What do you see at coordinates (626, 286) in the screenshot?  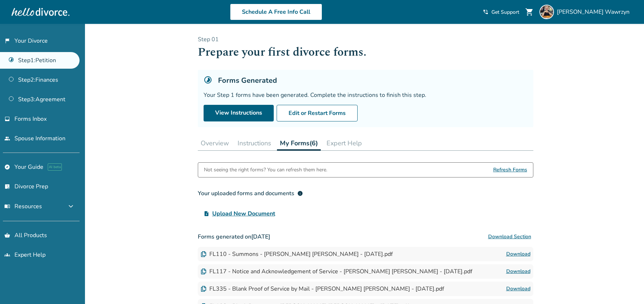 I see `div: Chat Widget` at bounding box center [626, 286].